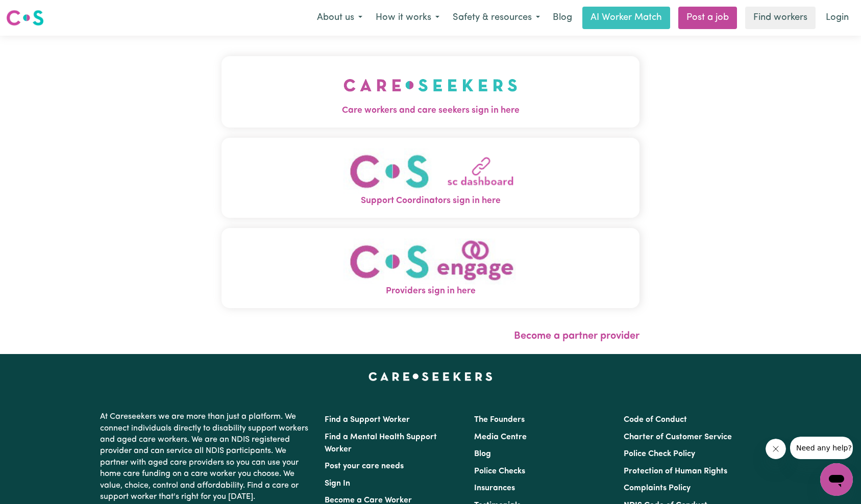  Describe the element at coordinates (431, 178) in the screenshot. I see `button: Support Coordinators sign in here` at that location.